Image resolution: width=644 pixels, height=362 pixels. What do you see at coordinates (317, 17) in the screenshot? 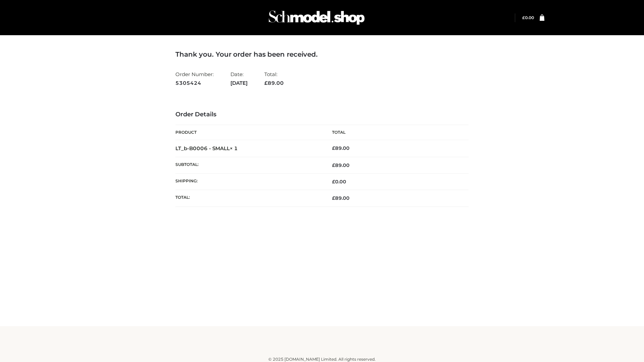
I see `img: Schmodel Admin 964` at bounding box center [317, 17].